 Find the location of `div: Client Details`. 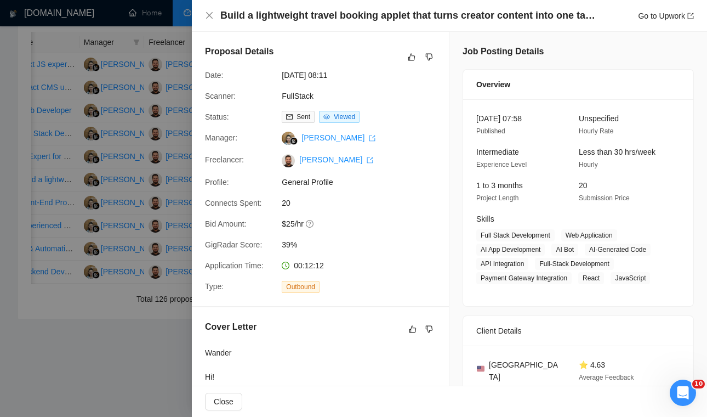

div: Client Details is located at coordinates (579, 331).